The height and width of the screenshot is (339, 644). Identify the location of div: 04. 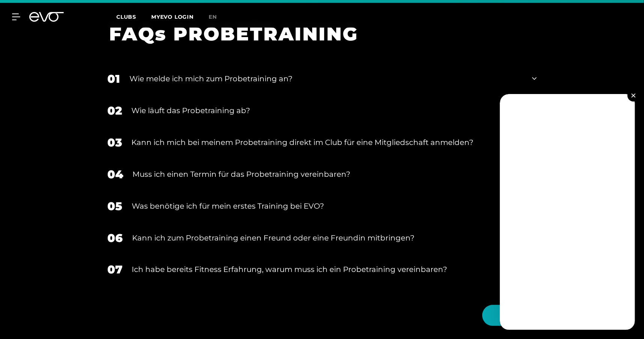
(115, 174).